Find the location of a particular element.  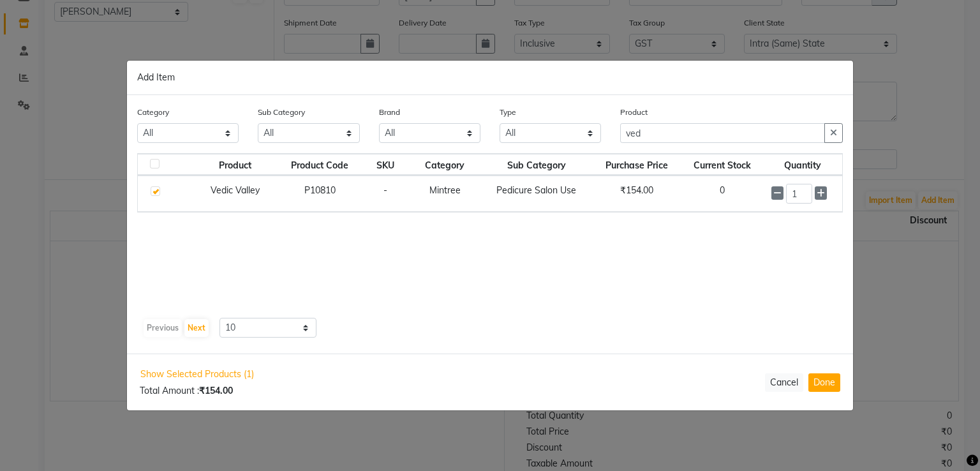

th: Category is located at coordinates (445, 165).